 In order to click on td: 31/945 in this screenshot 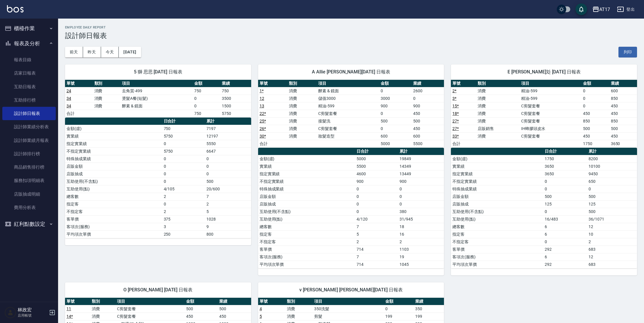, I will do `click(421, 219)`.